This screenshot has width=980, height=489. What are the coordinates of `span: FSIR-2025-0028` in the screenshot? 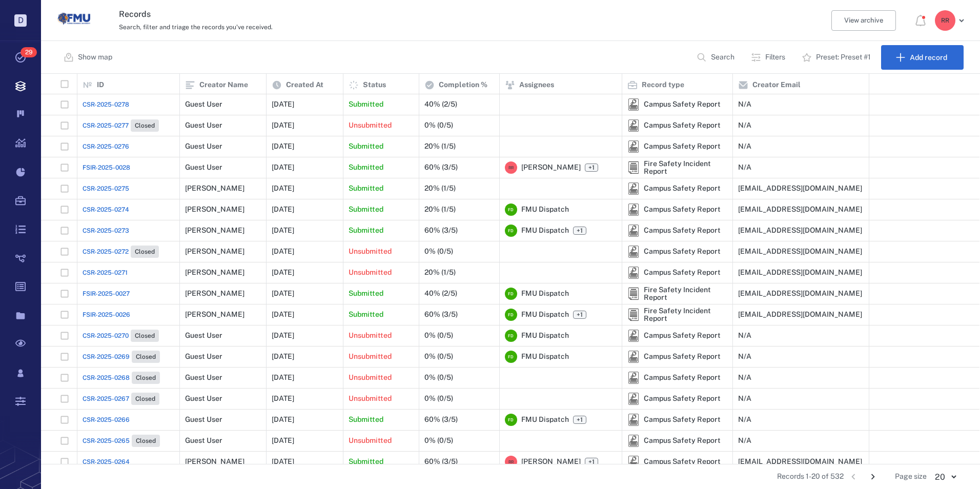 It's located at (106, 168).